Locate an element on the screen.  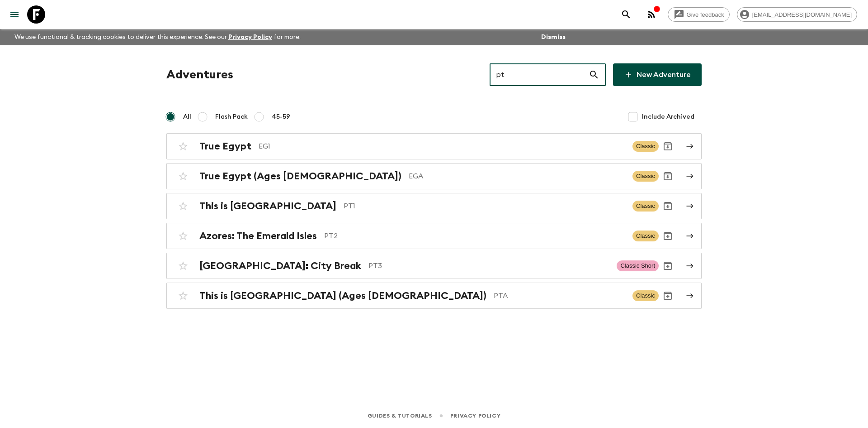
h2: Azores: The Emerald Isles is located at coordinates (258, 236).